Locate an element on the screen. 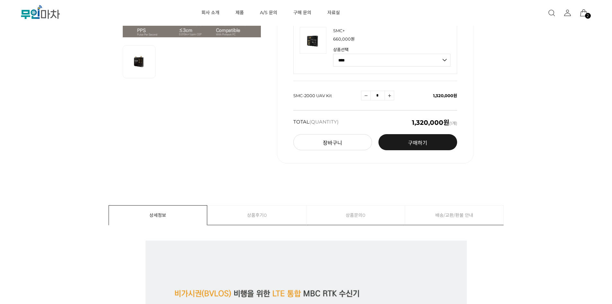 The height and width of the screenshot is (304, 612). a: 상품후기0 is located at coordinates (257, 215).